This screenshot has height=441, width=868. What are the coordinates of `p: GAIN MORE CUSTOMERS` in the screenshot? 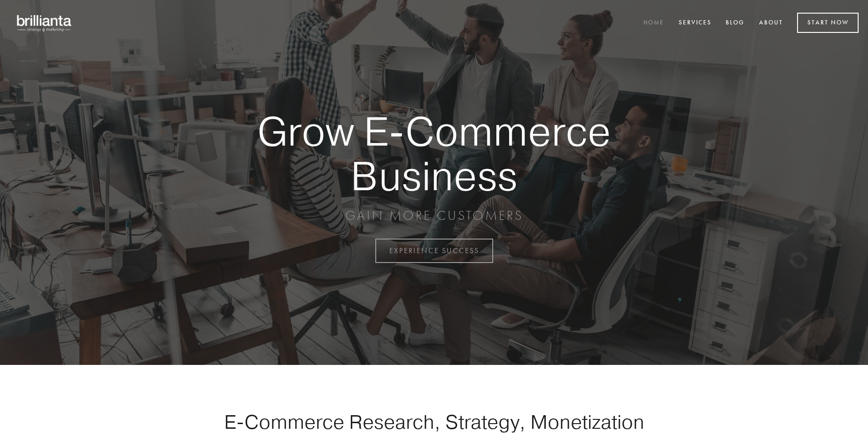 It's located at (434, 216).